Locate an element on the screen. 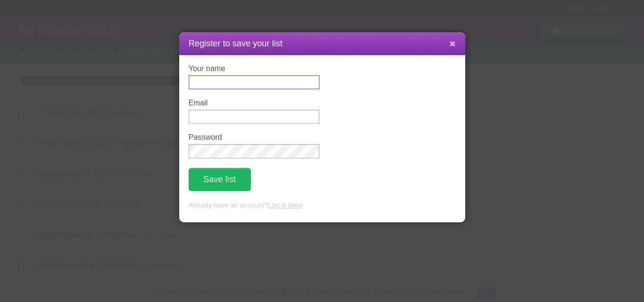 The width and height of the screenshot is (644, 302). a: Log in here is located at coordinates (285, 205).